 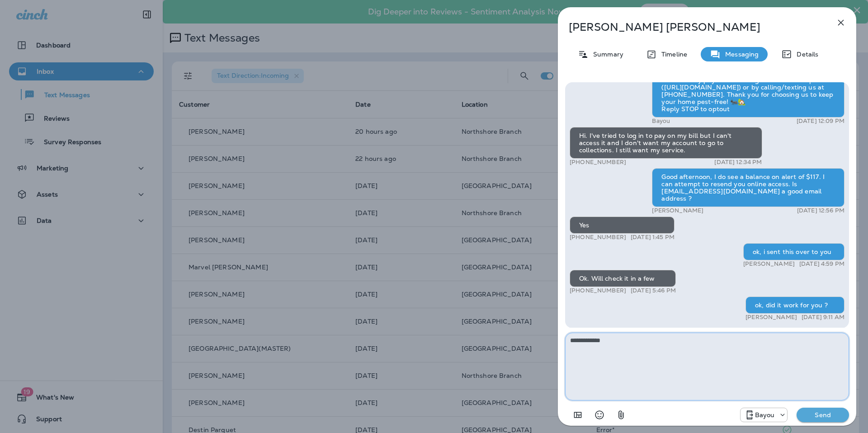 I want to click on p: Summary, so click(x=606, y=54).